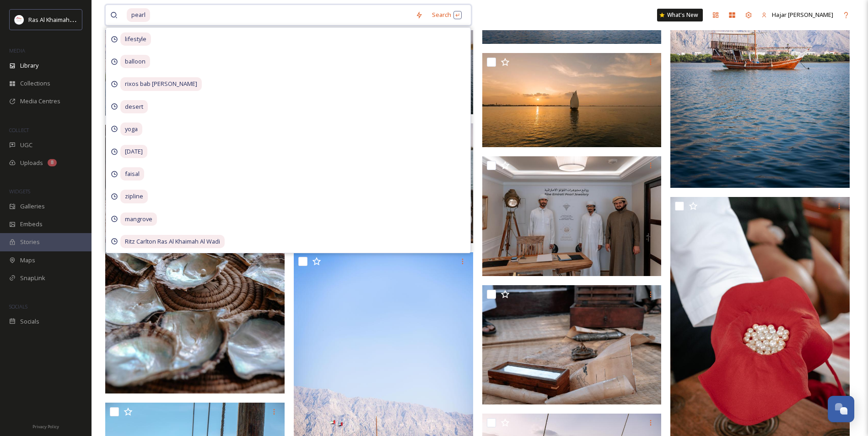 The height and width of the screenshot is (436, 868). Describe the element at coordinates (841, 409) in the screenshot. I see `button: Open Chat` at that location.